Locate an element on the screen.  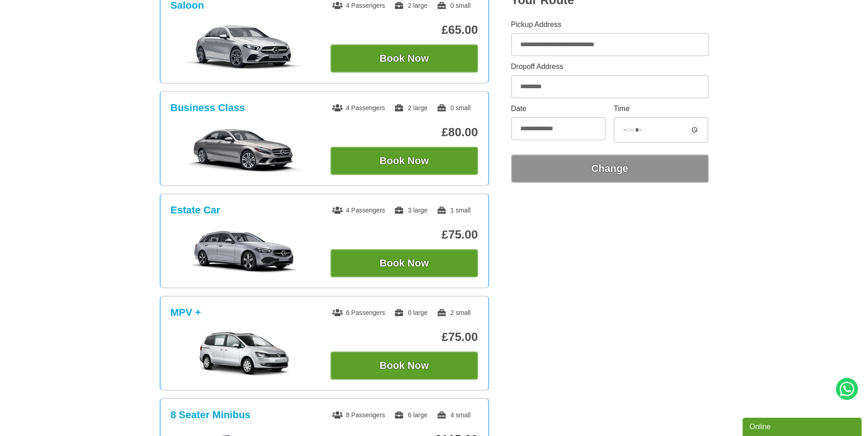
p: £65.00 is located at coordinates (404, 29).